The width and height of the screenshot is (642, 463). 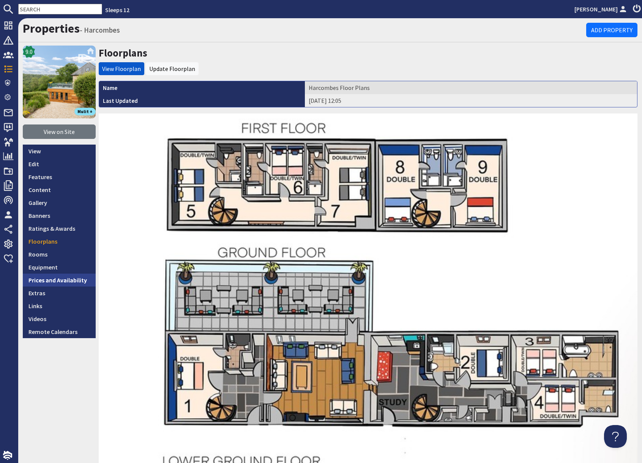 What do you see at coordinates (172, 69) in the screenshot?
I see `a: Update Floorplan` at bounding box center [172, 69].